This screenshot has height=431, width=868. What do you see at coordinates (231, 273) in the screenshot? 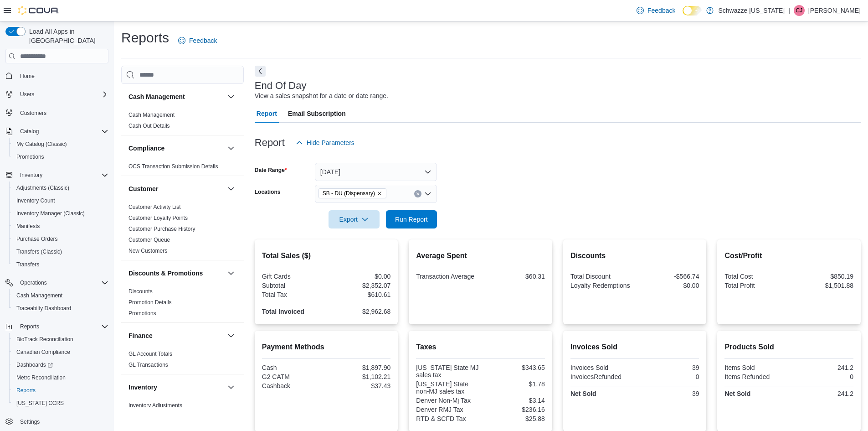
I see `button: Discounts & Promotions` at bounding box center [231, 273].